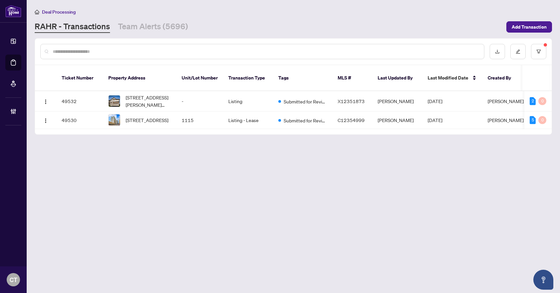 Image resolution: width=560 pixels, height=293 pixels. I want to click on span: CT, so click(13, 280).